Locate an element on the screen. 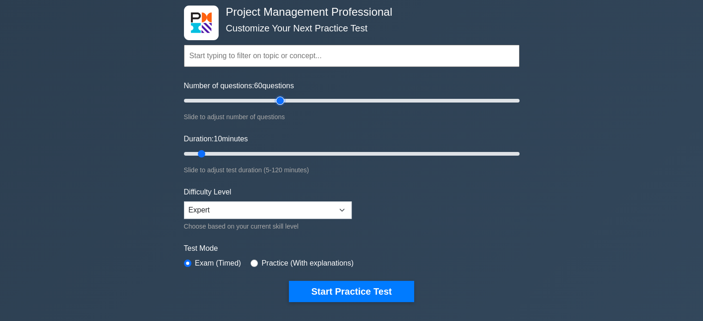  h4: Project Management Professional is located at coordinates (348, 12).